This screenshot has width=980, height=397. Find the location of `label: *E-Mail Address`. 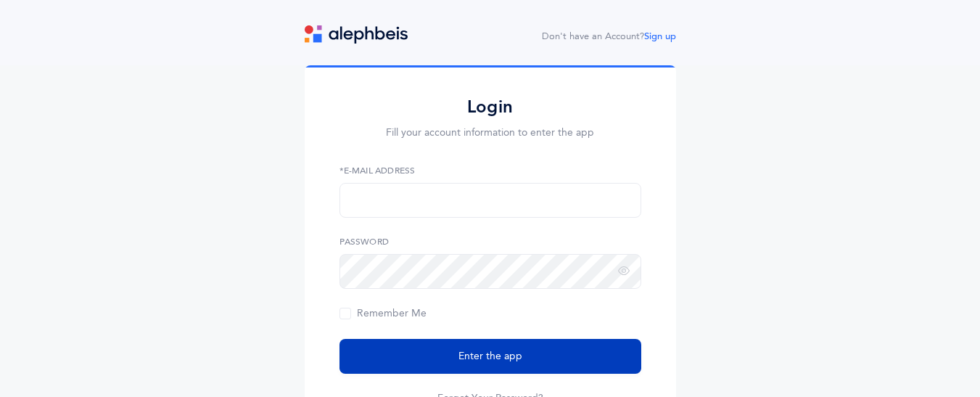

label: *E-Mail Address is located at coordinates (491, 171).